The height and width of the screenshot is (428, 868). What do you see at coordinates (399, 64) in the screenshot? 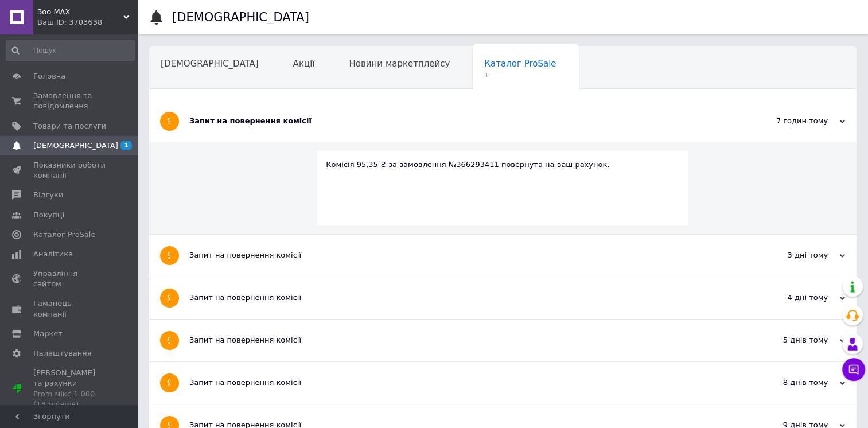
I see `span: Новини маркетплейсу` at bounding box center [399, 64].